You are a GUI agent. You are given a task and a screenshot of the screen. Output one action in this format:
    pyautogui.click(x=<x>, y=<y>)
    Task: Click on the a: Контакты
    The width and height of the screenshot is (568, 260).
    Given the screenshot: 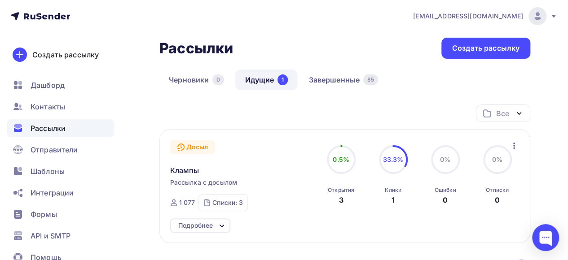 What is the action you would take?
    pyautogui.click(x=61, y=107)
    